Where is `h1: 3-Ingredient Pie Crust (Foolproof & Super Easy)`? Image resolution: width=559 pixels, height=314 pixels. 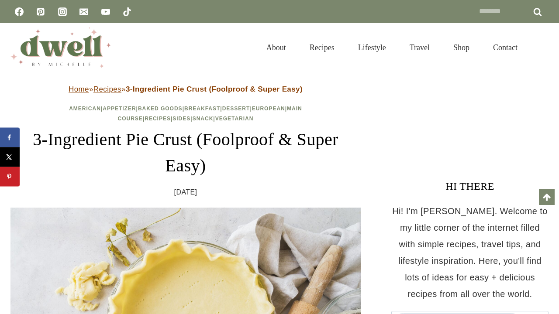
h1: 3-Ingredient Pie Crust (Foolproof & Super Easy) is located at coordinates (186, 153).